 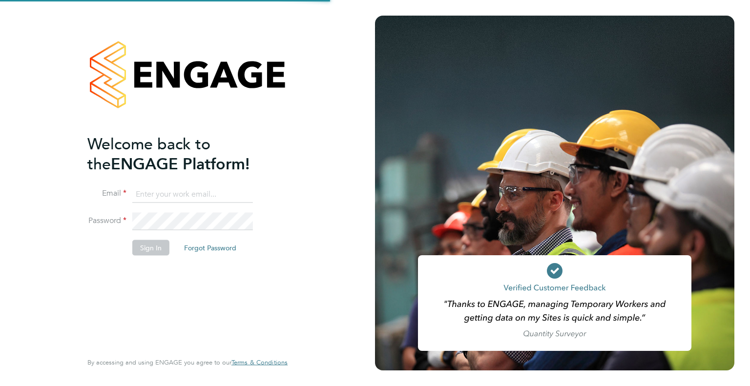 I want to click on span: By accessing and using ENGAGE you agree to our, so click(x=188, y=362).